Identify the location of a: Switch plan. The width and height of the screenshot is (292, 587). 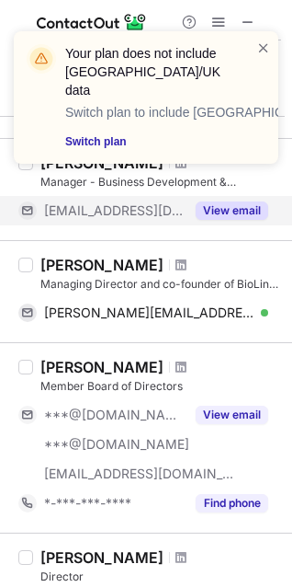
(150, 142).